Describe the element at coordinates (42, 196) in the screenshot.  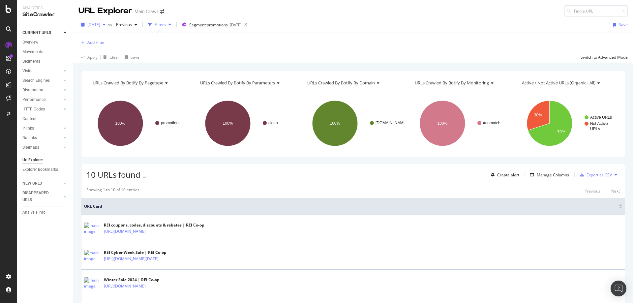
I see `a: DISAPPEARED URLS` at that location.